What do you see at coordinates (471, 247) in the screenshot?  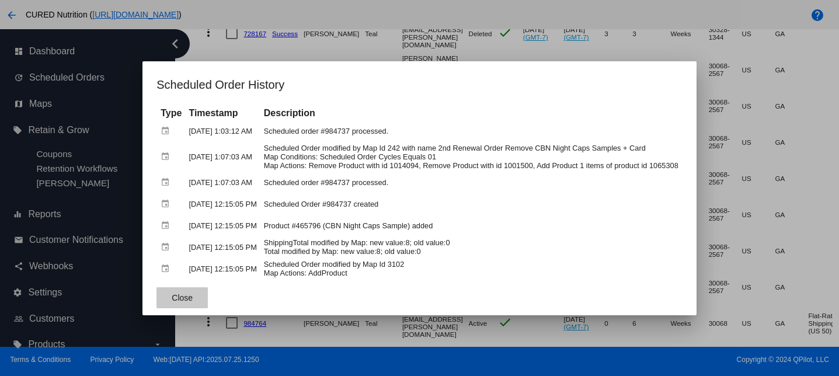 I see `td: ShippingTotal modified by Map: new value:8; old value:0 Total modified by Map: new value:8; old v...` at bounding box center [471, 247].